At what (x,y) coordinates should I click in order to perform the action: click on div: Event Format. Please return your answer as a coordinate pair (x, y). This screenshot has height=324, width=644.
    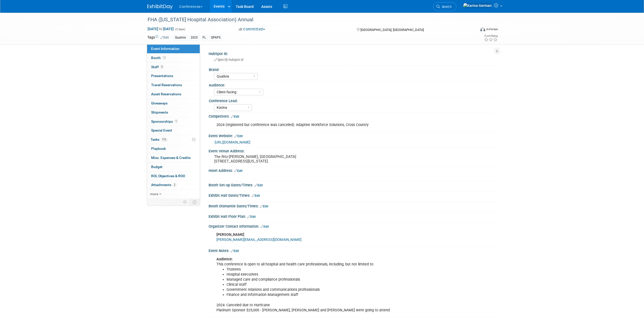
    Looking at the image, I should click on (472, 30).